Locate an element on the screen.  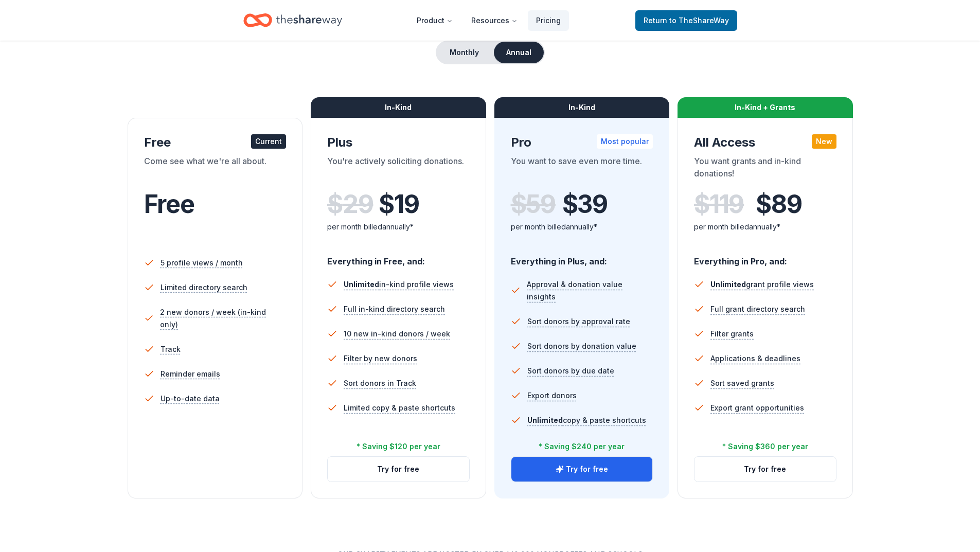
button: Monthly is located at coordinates (464, 53).